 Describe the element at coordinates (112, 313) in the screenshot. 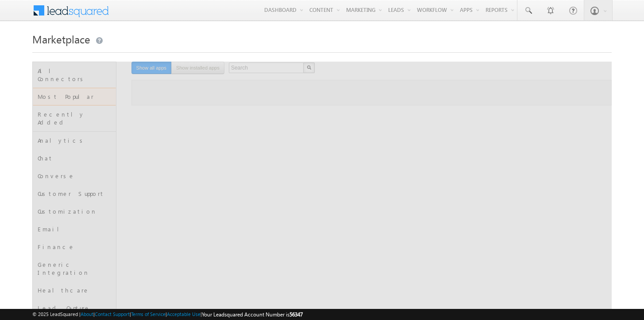

I see `a: Contact Support` at that location.